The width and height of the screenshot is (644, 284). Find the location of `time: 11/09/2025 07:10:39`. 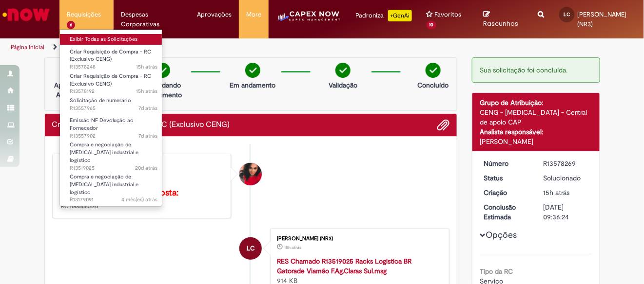

time: 11/09/2025 07:10:39 is located at coordinates (146, 168).